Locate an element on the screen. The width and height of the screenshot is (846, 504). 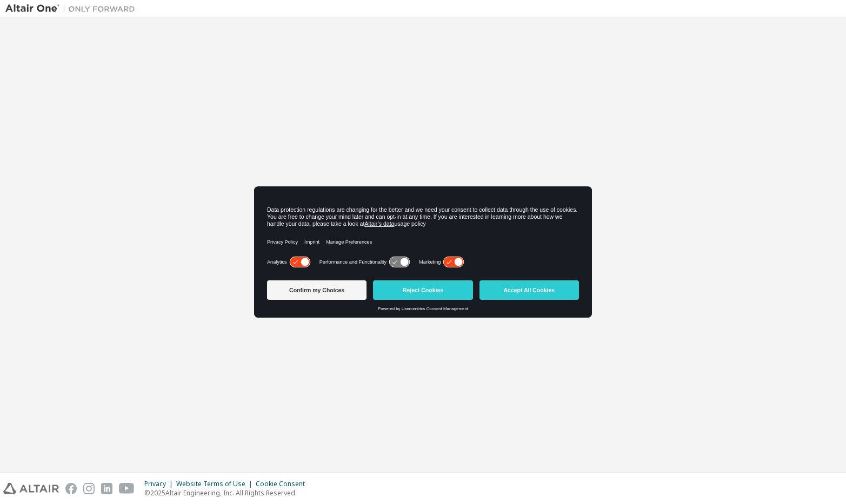
img: linkedin.svg is located at coordinates (107, 488).